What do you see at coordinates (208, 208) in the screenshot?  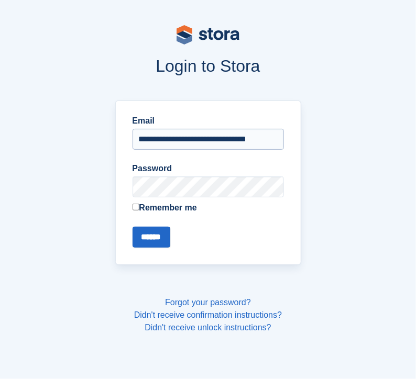 I see `label: Remember me` at bounding box center [208, 208].